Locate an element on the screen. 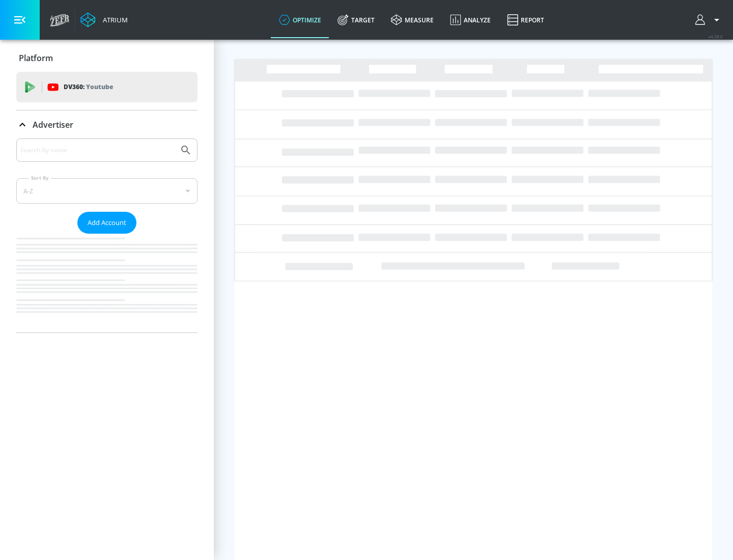 This screenshot has height=560, width=733. p: Platform is located at coordinates (36, 58).